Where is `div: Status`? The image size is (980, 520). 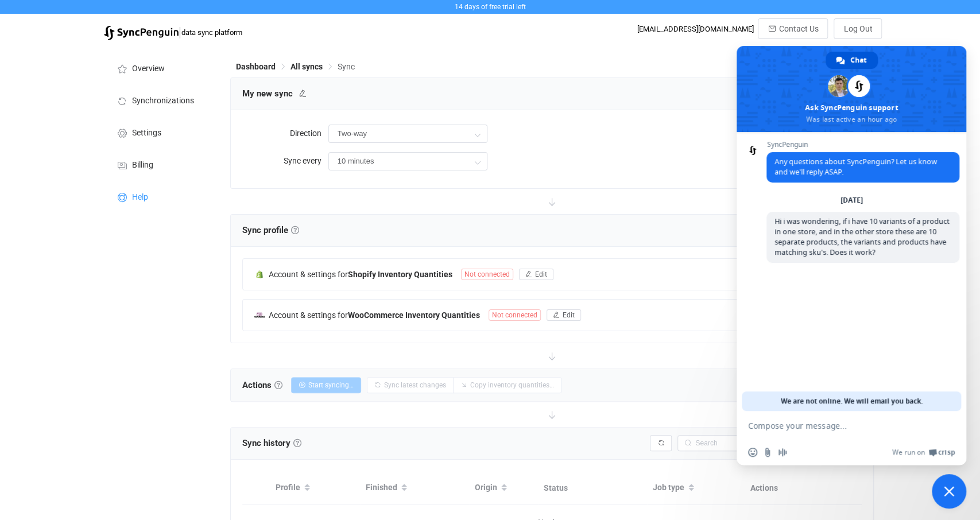
div: Status is located at coordinates (593, 488).